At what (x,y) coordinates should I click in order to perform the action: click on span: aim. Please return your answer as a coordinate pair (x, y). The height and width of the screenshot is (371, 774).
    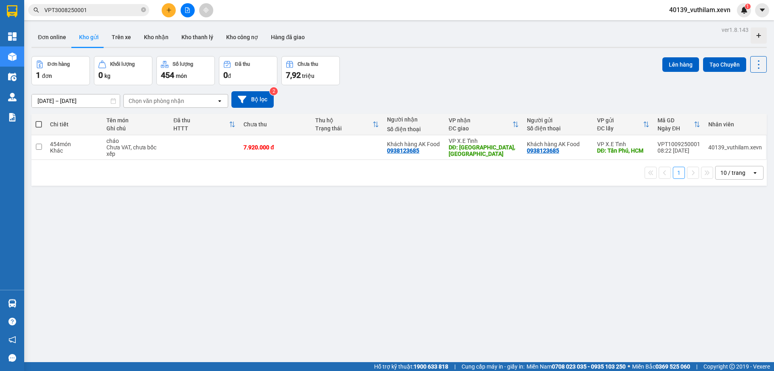
    Looking at the image, I should click on (206, 10).